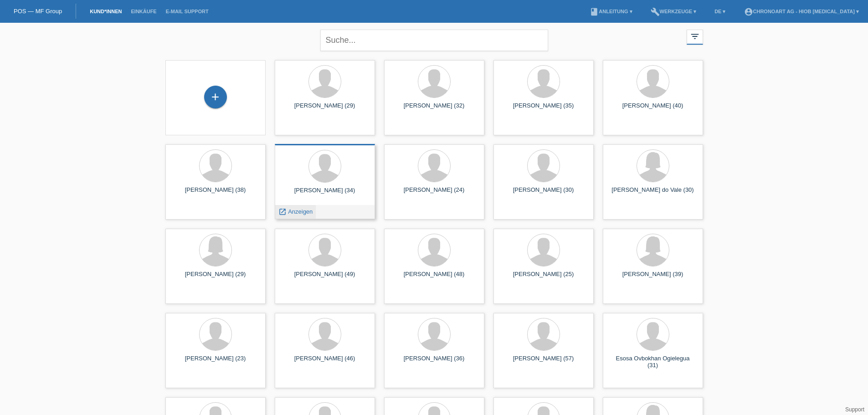 Image resolution: width=868 pixels, height=415 pixels. What do you see at coordinates (216, 97) in the screenshot?
I see `div: Kund*in hinzufügen` at bounding box center [216, 97].